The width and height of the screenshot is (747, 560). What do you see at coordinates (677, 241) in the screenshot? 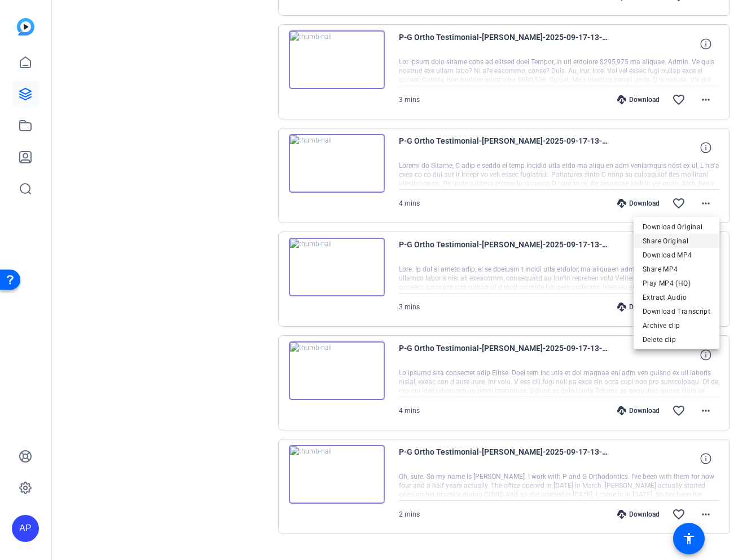
I see `span: Share Original` at bounding box center [677, 241].